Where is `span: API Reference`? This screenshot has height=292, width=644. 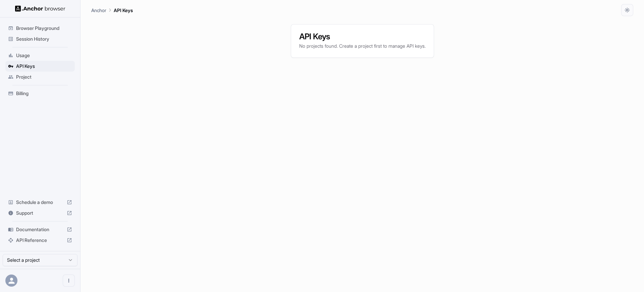
span: API Reference is located at coordinates (40, 240).